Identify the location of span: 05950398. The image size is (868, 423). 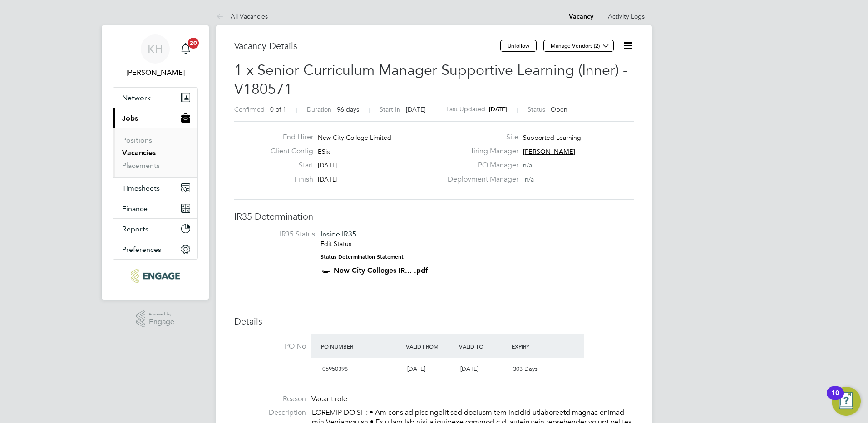
(335, 369).